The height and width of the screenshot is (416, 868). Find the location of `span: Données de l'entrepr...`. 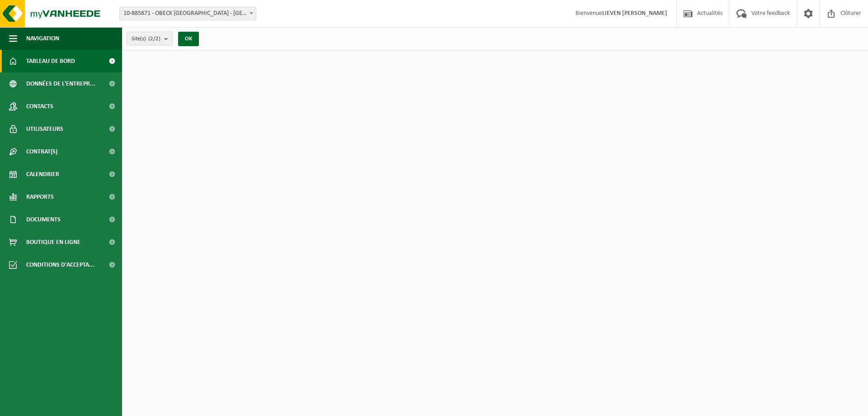

span: Données de l'entrepr... is located at coordinates (60, 84).